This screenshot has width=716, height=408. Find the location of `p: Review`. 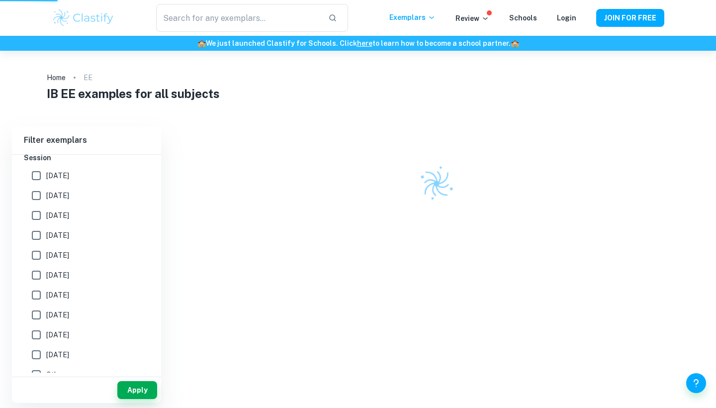

p: Review is located at coordinates (472, 18).